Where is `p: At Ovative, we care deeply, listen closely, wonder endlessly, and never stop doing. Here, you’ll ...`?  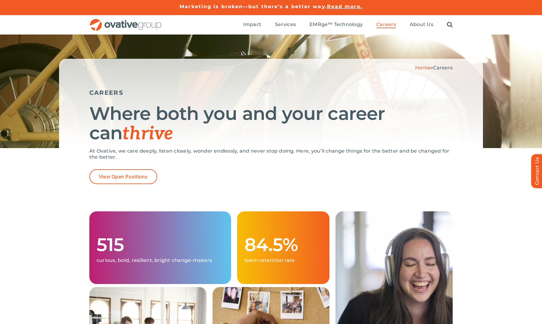 p: At Ovative, we care deeply, listen closely, wonder endlessly, and never stop doing. Here, you’ll ... is located at coordinates (271, 154).